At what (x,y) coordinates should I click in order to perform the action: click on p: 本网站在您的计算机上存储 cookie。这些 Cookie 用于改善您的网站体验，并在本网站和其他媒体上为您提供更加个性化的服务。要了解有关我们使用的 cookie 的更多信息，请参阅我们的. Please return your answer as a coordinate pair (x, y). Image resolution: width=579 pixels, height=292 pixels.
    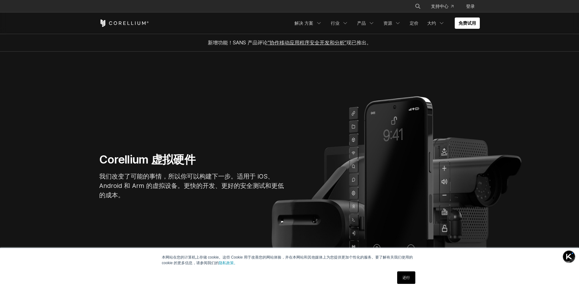
    Looking at the image, I should click on (289, 260).